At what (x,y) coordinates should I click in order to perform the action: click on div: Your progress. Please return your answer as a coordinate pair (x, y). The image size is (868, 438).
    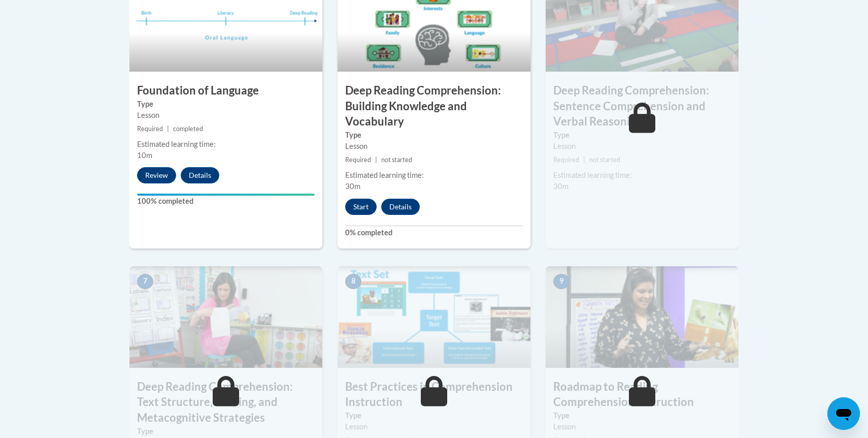
    Looking at the image, I should click on (226, 194).